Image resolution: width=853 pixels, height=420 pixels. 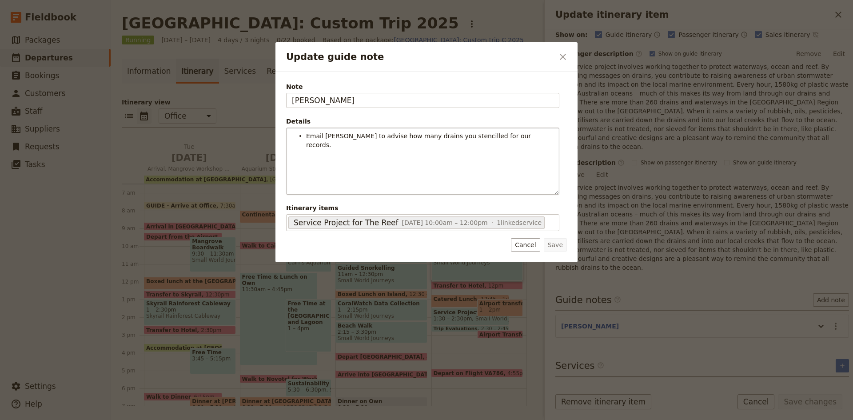 I want to click on button: Cancel, so click(x=525, y=245).